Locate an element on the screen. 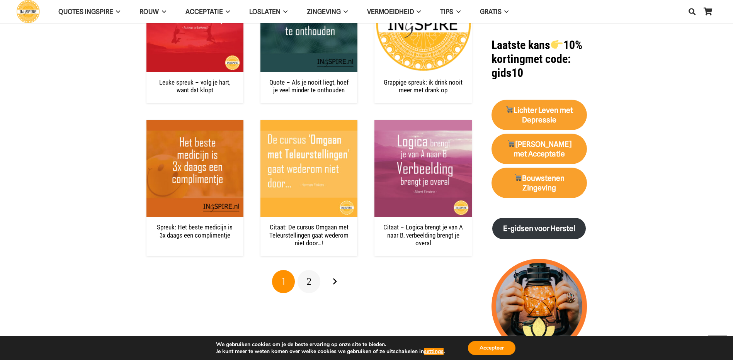  p: We gebruiken cookies om je de beste ervaring op onze site te bieden. is located at coordinates (330, 345).